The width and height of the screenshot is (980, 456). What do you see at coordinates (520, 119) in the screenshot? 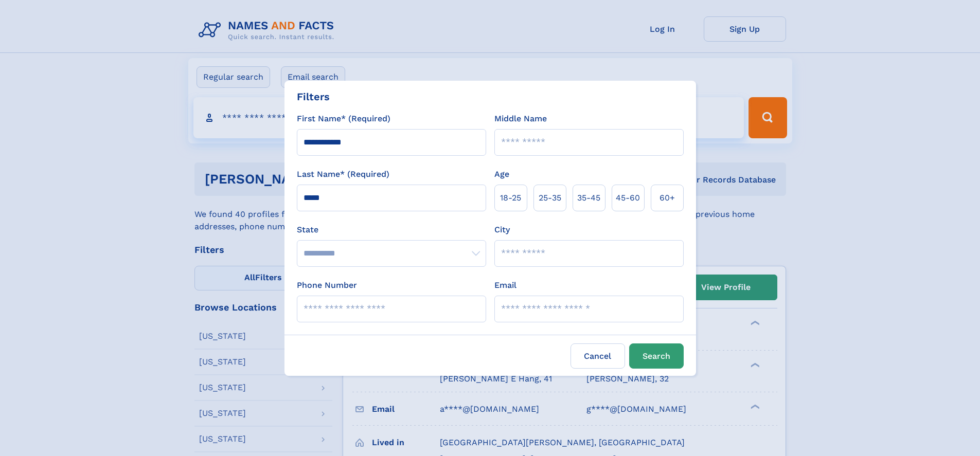
I see `label: Middle Name` at bounding box center [520, 119].